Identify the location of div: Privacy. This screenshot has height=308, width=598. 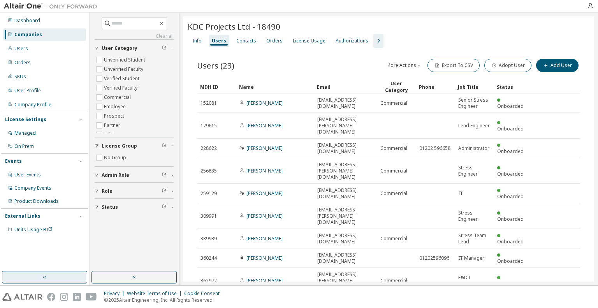
(115, 294).